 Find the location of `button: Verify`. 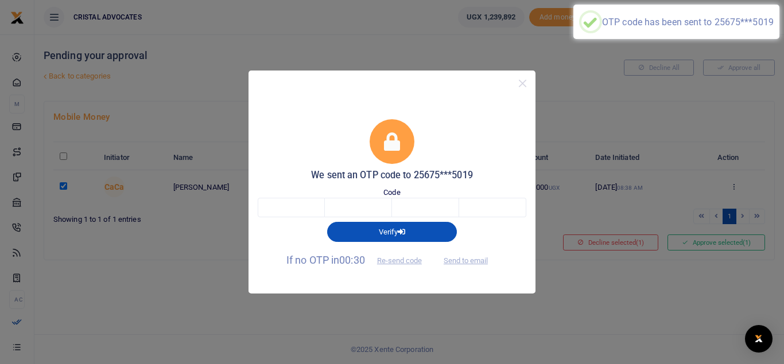

button: Verify is located at coordinates (392, 232).